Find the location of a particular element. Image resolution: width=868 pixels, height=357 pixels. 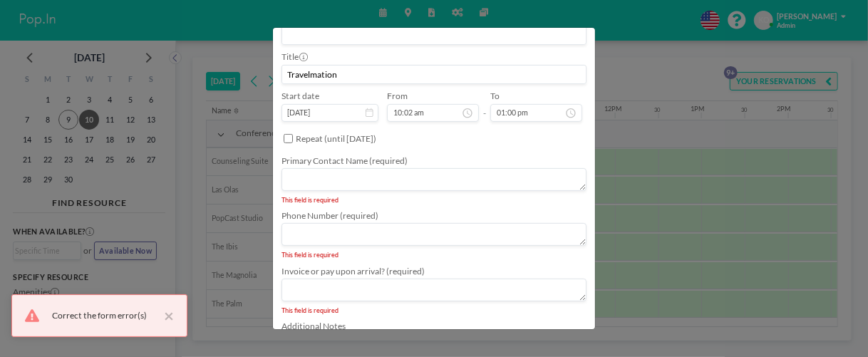

input: Search for option is located at coordinates (424, 35).